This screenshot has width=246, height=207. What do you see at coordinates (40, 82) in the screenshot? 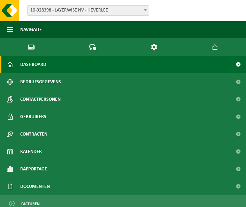
I see `span: Bedrijfsgegevens` at bounding box center [40, 82].